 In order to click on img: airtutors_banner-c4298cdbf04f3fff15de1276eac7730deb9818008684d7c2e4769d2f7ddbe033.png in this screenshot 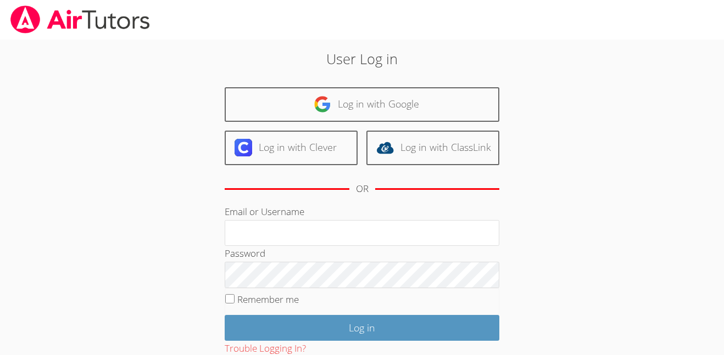, I will do `click(80, 19)`.